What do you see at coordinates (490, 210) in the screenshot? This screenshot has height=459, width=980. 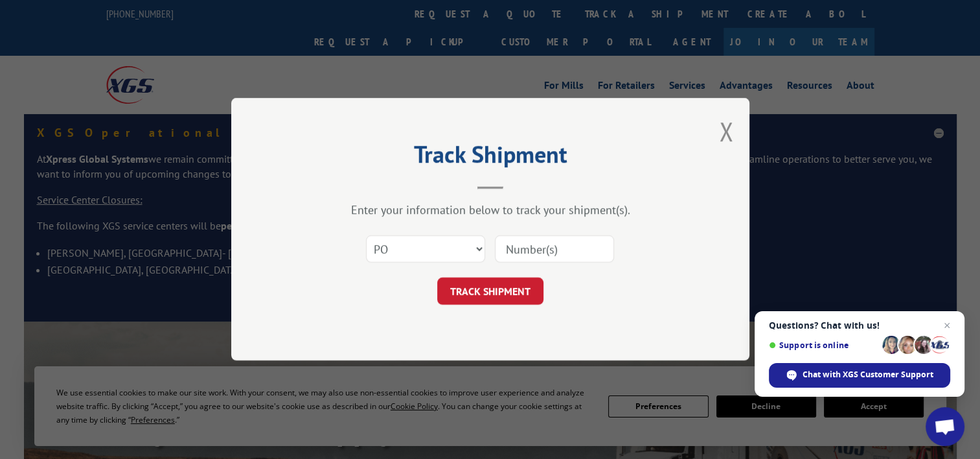 I see `div: Enter your information below to track your shipment(s).` at bounding box center [490, 210].